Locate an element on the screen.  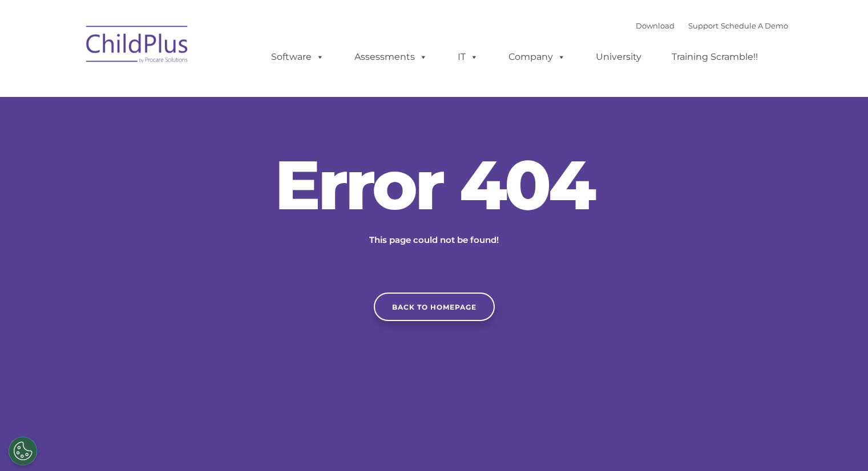
a: IT is located at coordinates (468, 57).